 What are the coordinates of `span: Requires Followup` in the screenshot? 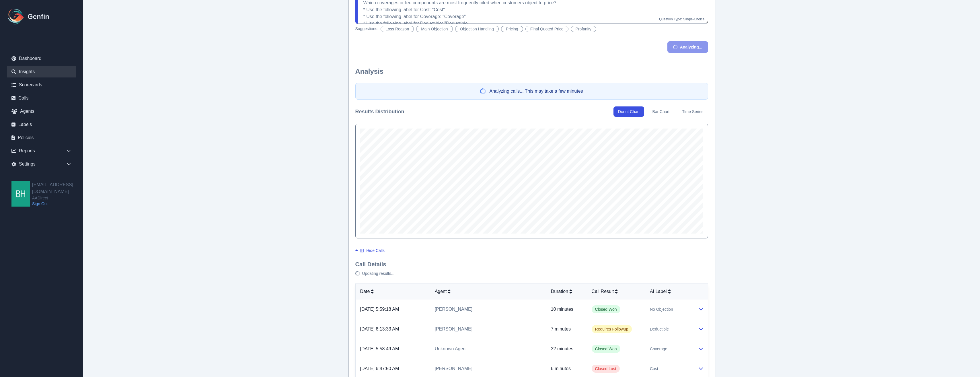 It's located at (612, 329).